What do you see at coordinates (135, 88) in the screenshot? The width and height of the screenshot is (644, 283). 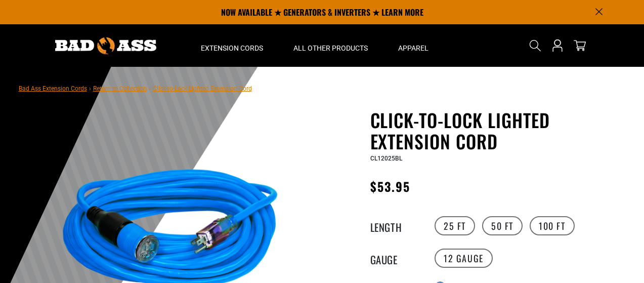 I see `nav: breadcrumbs` at bounding box center [135, 88].